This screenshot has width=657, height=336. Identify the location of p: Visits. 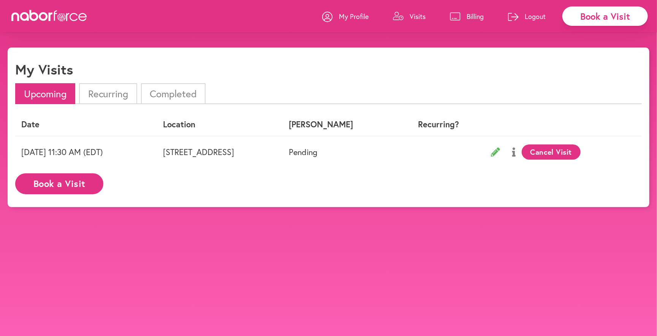
(418, 16).